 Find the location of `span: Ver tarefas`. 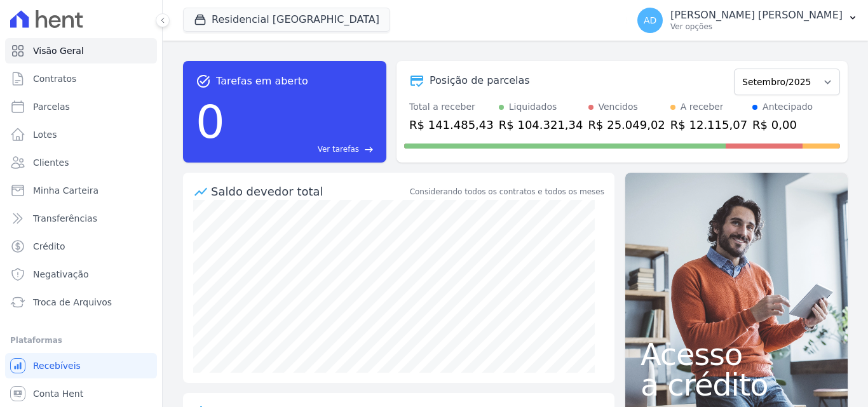

span: Ver tarefas is located at coordinates (338, 149).